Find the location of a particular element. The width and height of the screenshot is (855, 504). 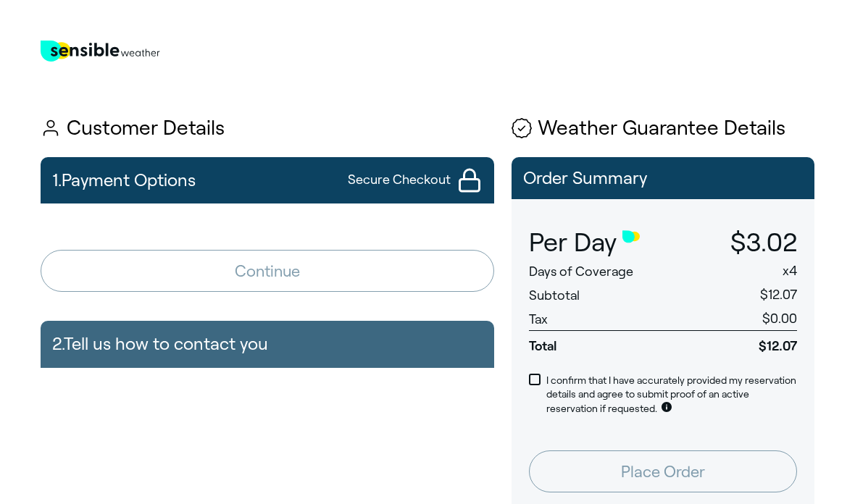

button: 1.Payment OptionsSecure Checkout is located at coordinates (268, 181).